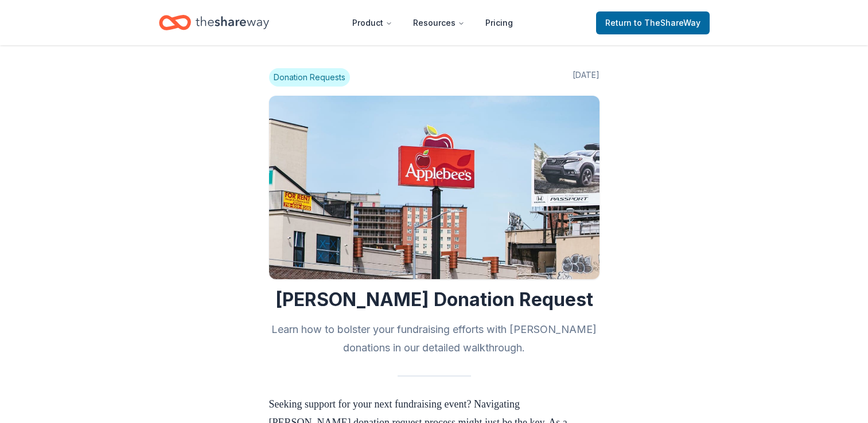 This screenshot has width=868, height=423. What do you see at coordinates (667, 23) in the screenshot?
I see `span: to TheShareWay` at bounding box center [667, 23].